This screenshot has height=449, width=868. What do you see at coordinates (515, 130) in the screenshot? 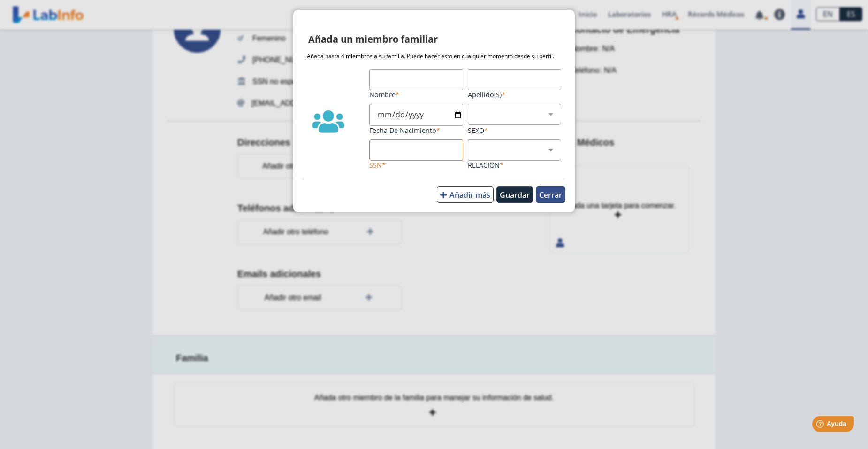
I see `label: Sexo` at bounding box center [515, 130].